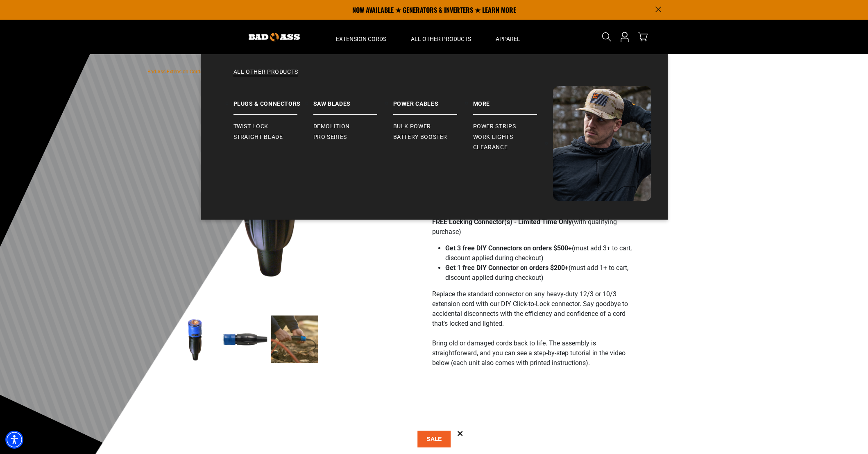 The height and width of the screenshot is (454, 868). What do you see at coordinates (433, 127) in the screenshot?
I see `a: Bulk Power` at bounding box center [433, 127].